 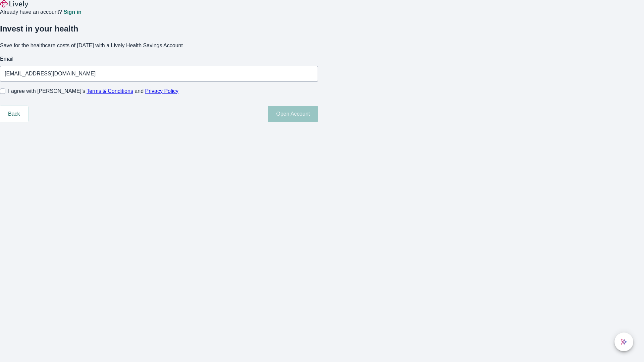 I want to click on a: Terms & Conditions, so click(x=110, y=91).